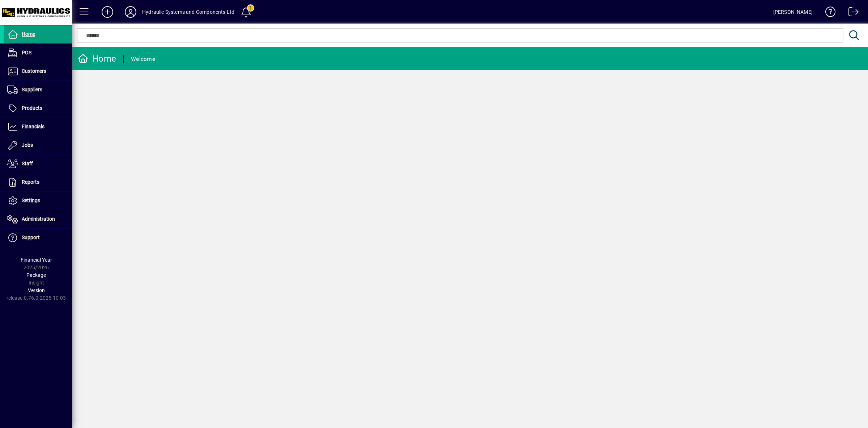 This screenshot has width=868, height=428. Describe the element at coordinates (27, 163) in the screenshot. I see `span: Staff` at that location.